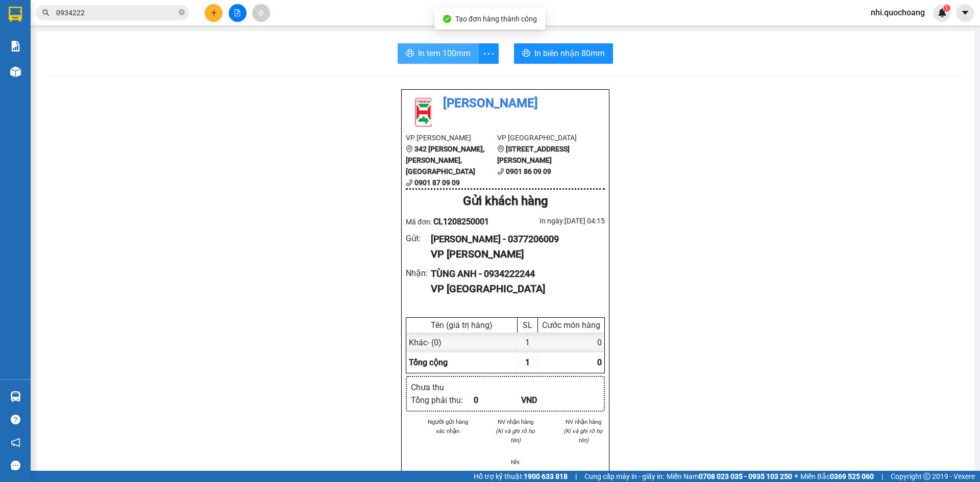 This screenshot has height=482, width=980. I want to click on div: Tên (giá trị hàng), so click(461, 325).